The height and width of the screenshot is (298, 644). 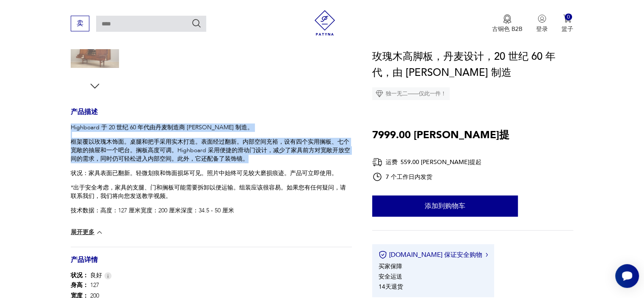 What do you see at coordinates (96, 275) in the screenshot?
I see `font: 良好` at bounding box center [96, 275].